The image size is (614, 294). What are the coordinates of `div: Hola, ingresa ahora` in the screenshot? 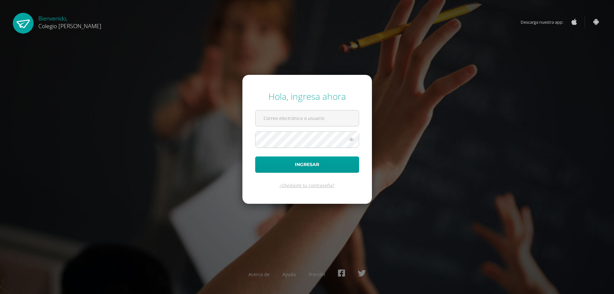 It's located at (307, 96).